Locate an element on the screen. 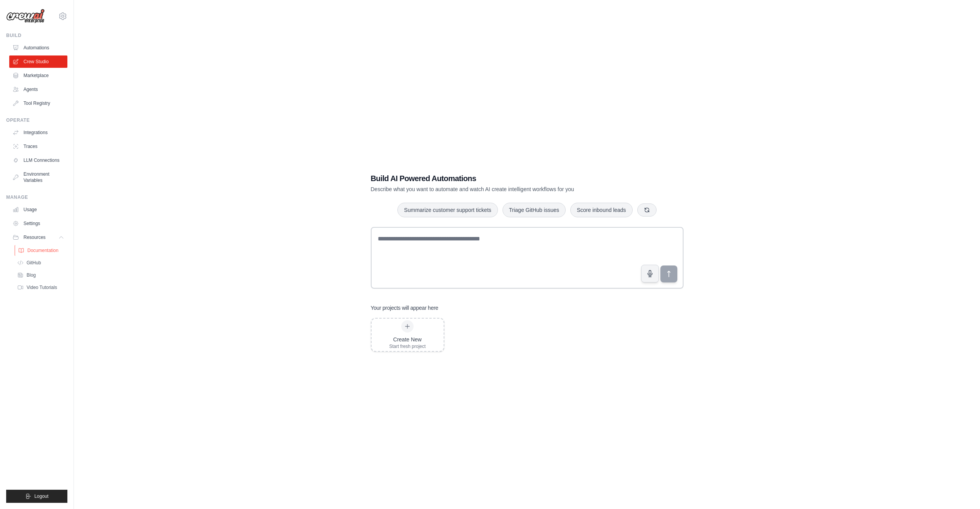 The width and height of the screenshot is (980, 509). a: Automations is located at coordinates (38, 48).